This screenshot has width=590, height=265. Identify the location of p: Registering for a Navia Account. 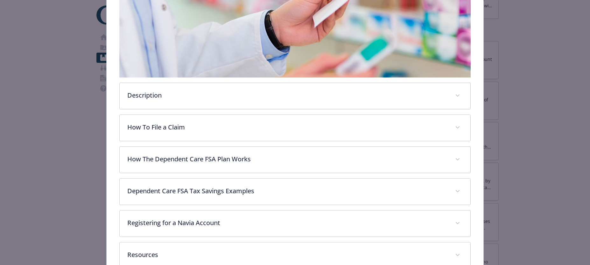
(288, 223).